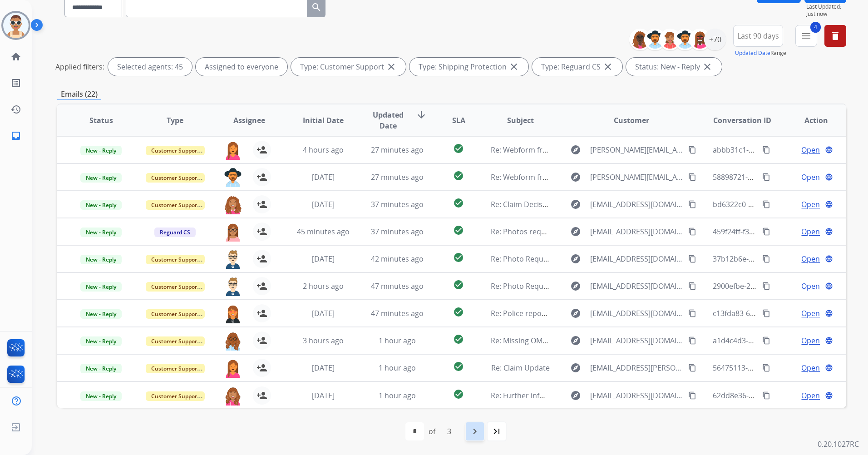 The width and height of the screenshot is (868, 455). I want to click on span: 3 hours ago, so click(323, 341).